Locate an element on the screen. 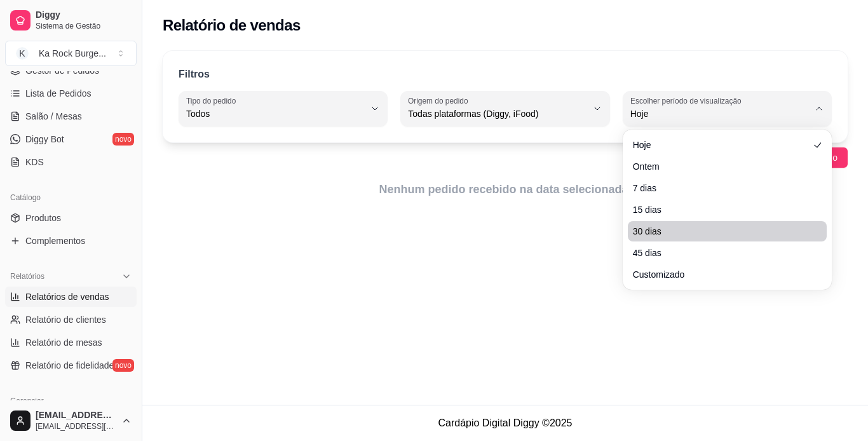 The width and height of the screenshot is (868, 441). span: 7 dias is located at coordinates (721, 188).